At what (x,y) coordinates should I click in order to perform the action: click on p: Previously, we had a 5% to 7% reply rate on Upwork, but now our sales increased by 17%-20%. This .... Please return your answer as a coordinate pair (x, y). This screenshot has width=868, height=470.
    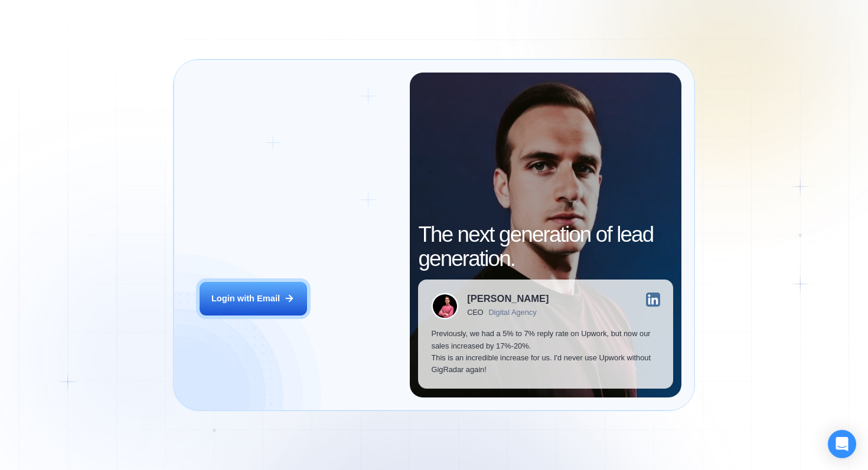
    Looking at the image, I should click on (545, 352).